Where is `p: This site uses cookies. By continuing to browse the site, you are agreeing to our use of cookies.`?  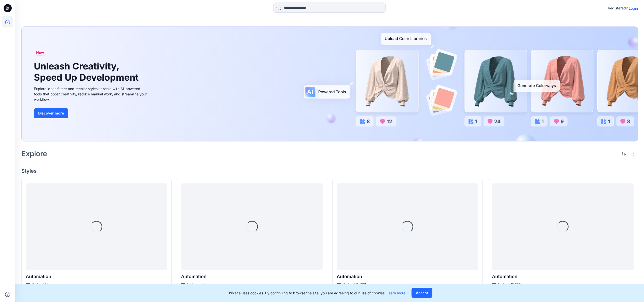 p: This site uses cookies. By continuing to browse the site, you are agreeing to our use of cookies. is located at coordinates (316, 293).